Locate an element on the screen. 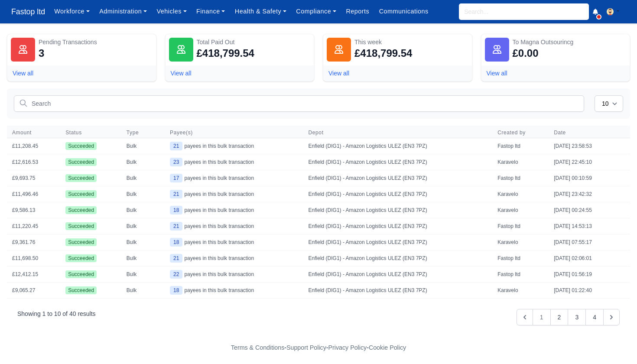 The image size is (637, 364). td: £9,586.13 is located at coordinates (33, 210).